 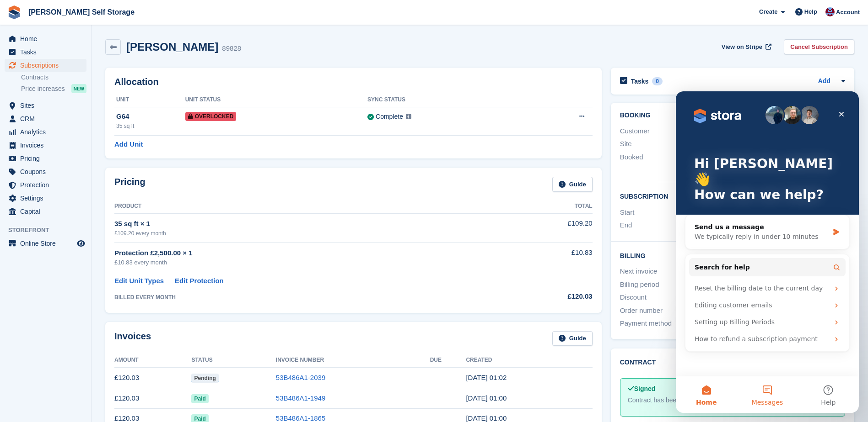 I want to click on img: Profile image for Brian, so click(x=99, y=24).